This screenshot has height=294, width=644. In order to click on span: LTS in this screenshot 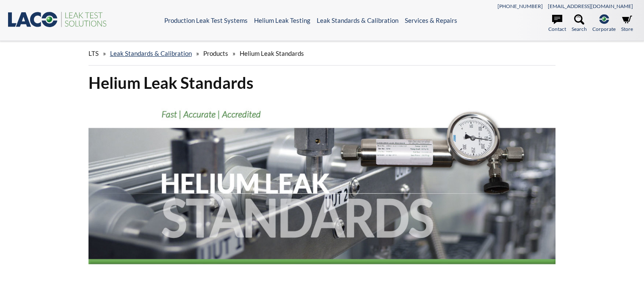, I will do `click(94, 53)`.